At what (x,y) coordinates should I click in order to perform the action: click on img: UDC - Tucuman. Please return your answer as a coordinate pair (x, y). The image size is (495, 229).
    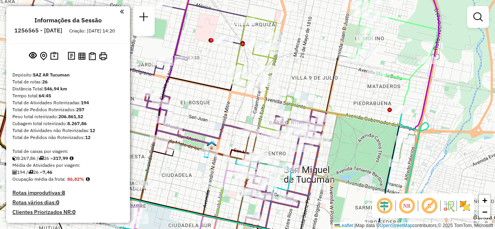
    Looking at the image, I should click on (212, 146).